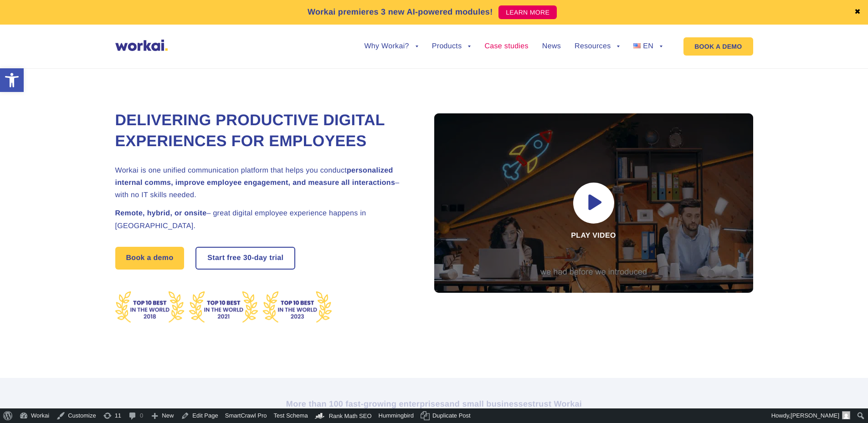 This screenshot has height=423, width=868. What do you see at coordinates (141, 416) in the screenshot?
I see `span: 0` at bounding box center [141, 416].